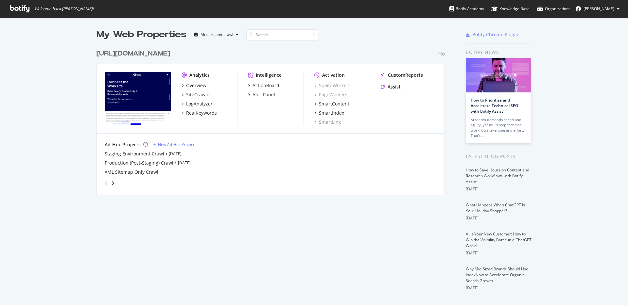 The width and height of the screenshot is (628, 305). I want to click on img: https://www.unitedrentals.com/, so click(138, 98).